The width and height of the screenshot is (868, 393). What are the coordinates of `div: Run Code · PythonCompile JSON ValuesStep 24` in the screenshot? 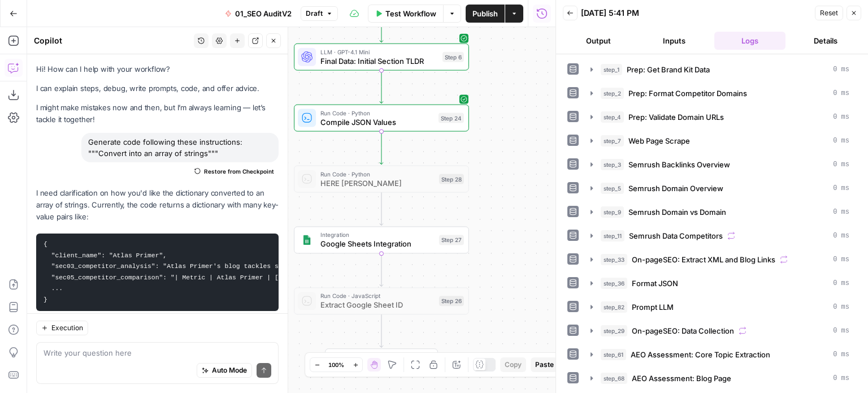 It's located at (381, 118).